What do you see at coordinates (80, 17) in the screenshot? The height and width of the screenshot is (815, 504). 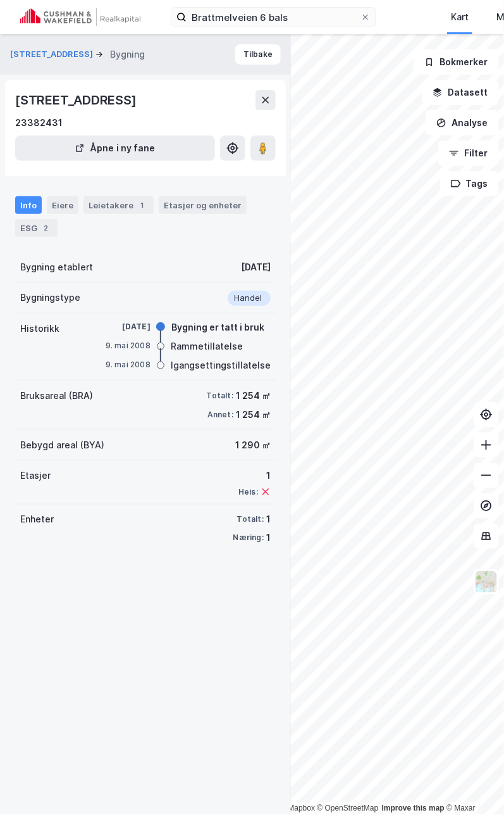 I see `img: cushman-wakefield-realkapital-logo.202ea83816669bd177139c58696a8fa1.svg` at bounding box center [80, 17].